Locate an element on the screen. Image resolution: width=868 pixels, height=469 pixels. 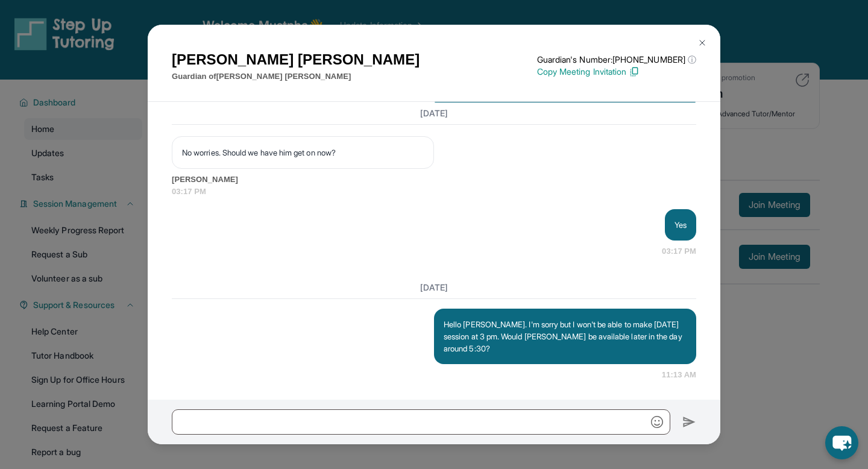
span: ⓘ is located at coordinates (692, 60).